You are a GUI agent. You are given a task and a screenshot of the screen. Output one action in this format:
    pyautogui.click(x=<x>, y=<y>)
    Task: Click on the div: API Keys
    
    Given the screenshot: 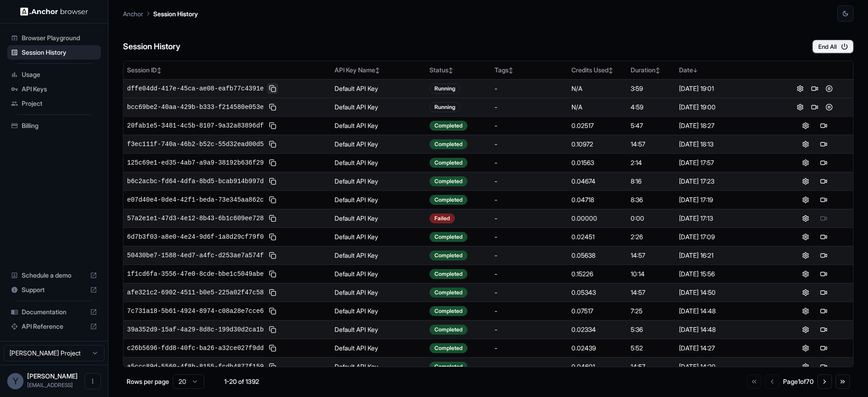 What is the action you would take?
    pyautogui.click(x=54, y=89)
    